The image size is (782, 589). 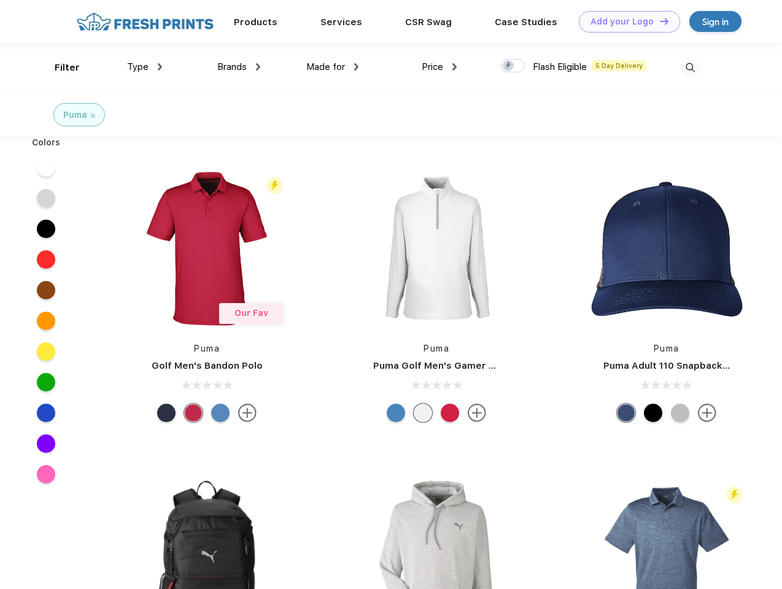 What do you see at coordinates (664, 21) in the screenshot?
I see `img: DT` at bounding box center [664, 21].